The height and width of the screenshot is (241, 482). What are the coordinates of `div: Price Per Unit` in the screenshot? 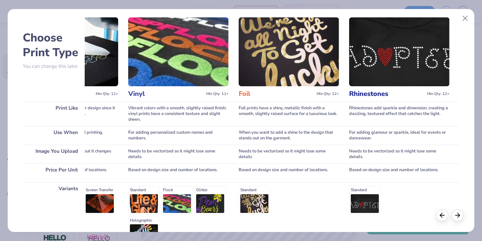 It's located at (54, 173).